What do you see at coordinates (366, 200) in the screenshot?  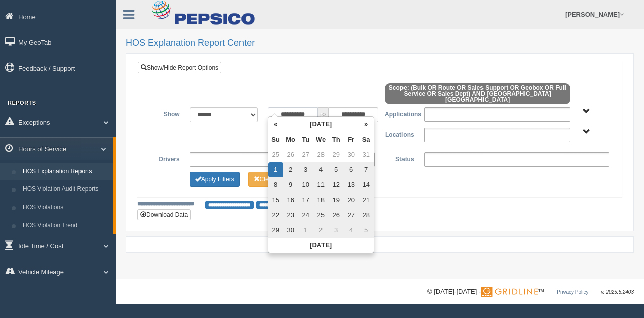 I see `td: 21` at bounding box center [366, 200].